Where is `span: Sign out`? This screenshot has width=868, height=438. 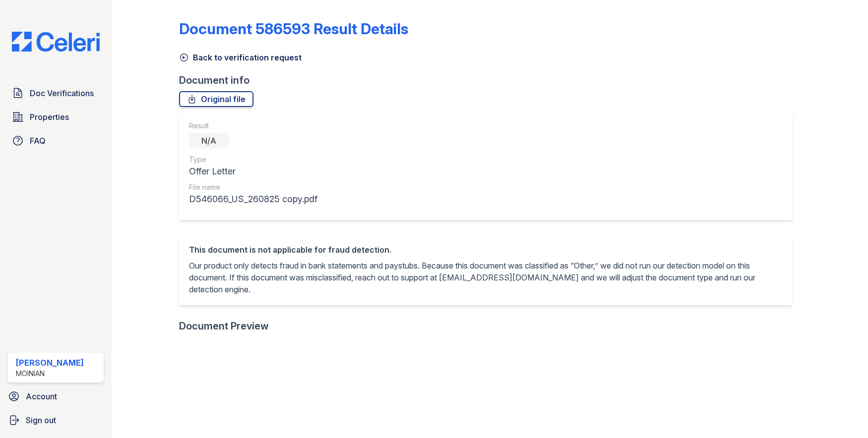
span: Sign out is located at coordinates (40, 420).